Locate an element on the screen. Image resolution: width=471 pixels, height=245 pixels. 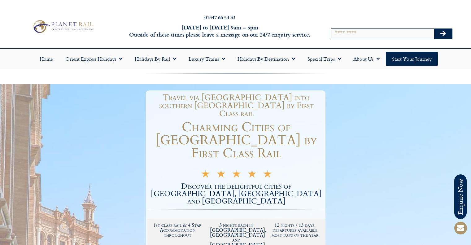
a: Start your Journey is located at coordinates (412, 59).